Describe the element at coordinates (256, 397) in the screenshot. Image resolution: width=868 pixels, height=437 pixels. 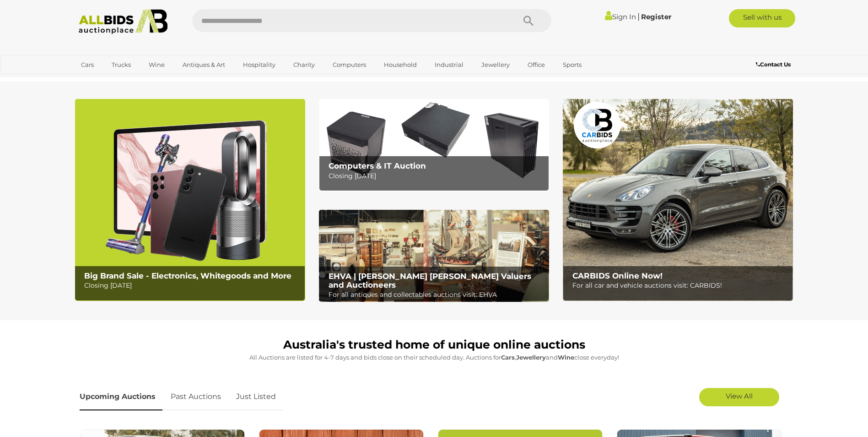
I see `a: Just Listed` at that location.